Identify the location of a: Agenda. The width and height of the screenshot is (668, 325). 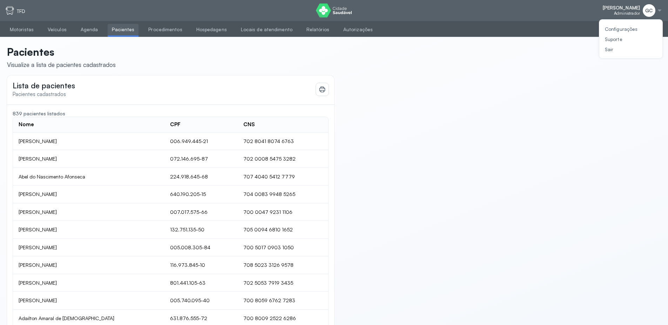
(89, 29).